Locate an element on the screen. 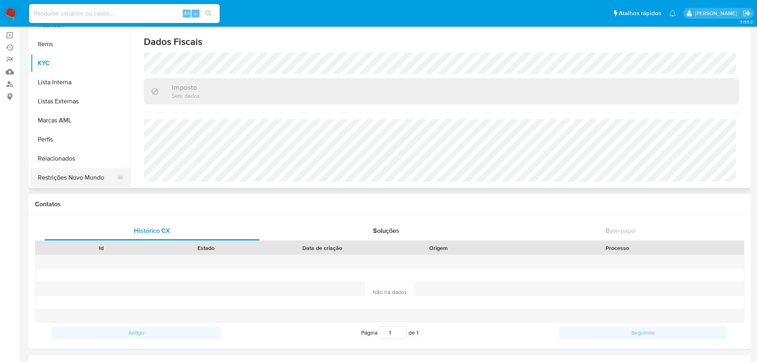 This screenshot has width=757, height=362. button: Relacionados is located at coordinates (80, 159).